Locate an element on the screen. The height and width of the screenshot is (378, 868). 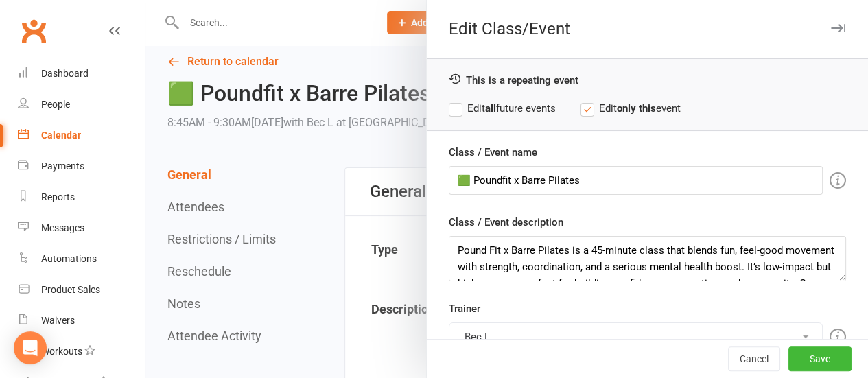
label: Class / Event description is located at coordinates (506, 222).